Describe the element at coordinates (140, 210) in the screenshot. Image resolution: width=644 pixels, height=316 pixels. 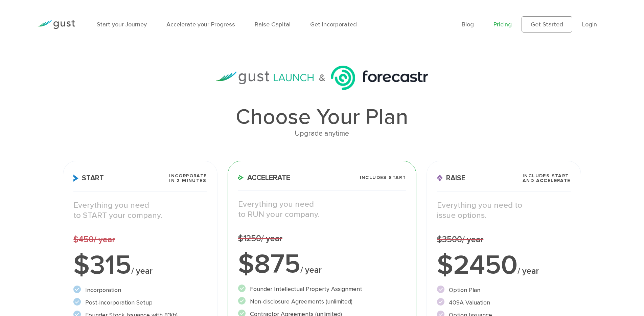
I see `p: Everything you need to START your company.` at that location.